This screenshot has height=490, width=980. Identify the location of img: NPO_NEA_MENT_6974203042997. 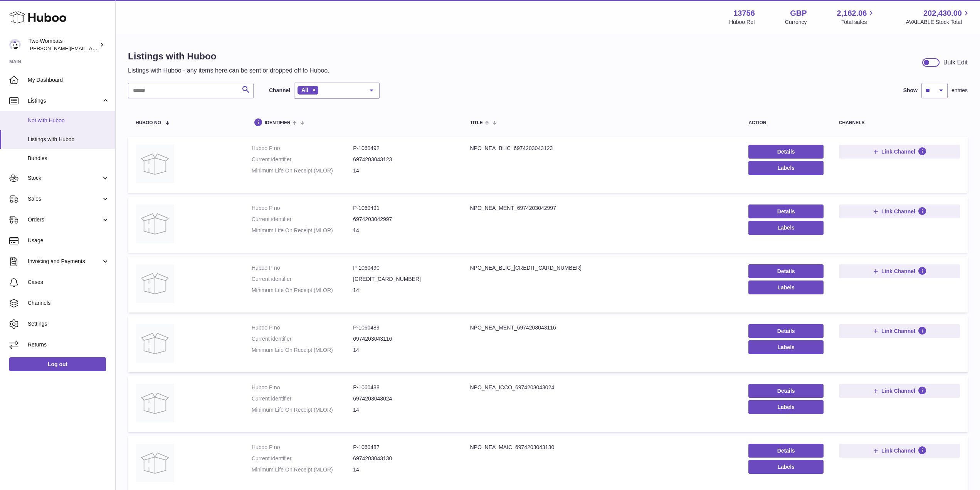
(155, 224).